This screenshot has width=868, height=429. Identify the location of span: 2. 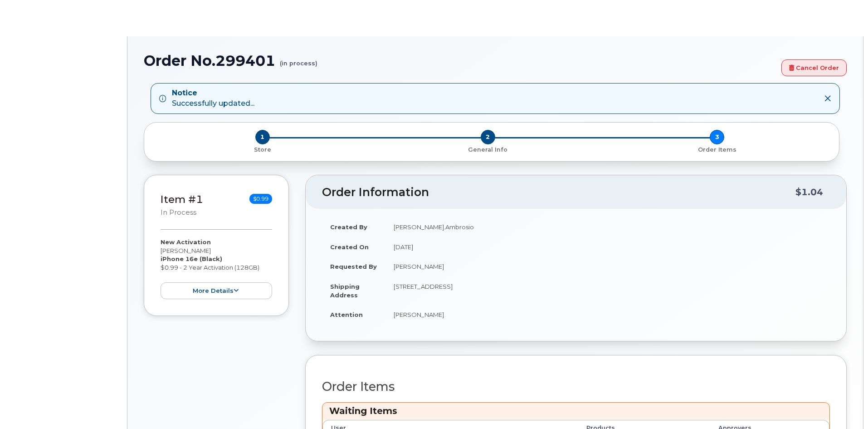
(488, 137).